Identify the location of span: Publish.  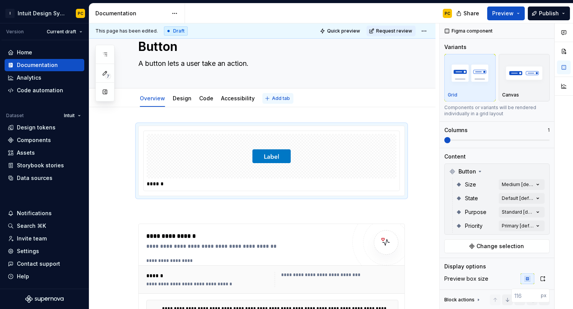
(549, 13).